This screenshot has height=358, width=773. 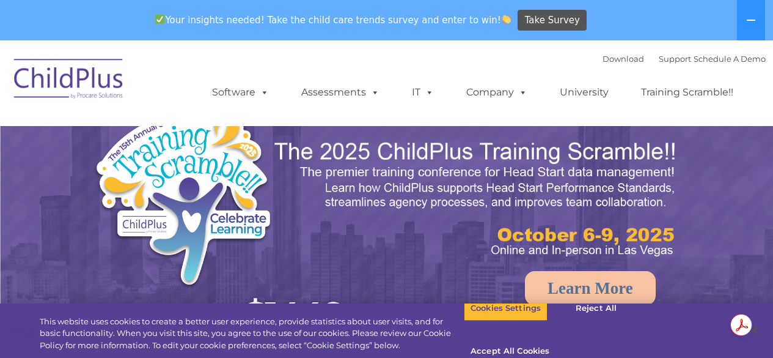 What do you see at coordinates (552, 20) in the screenshot?
I see `a: Take Survey` at bounding box center [552, 20].